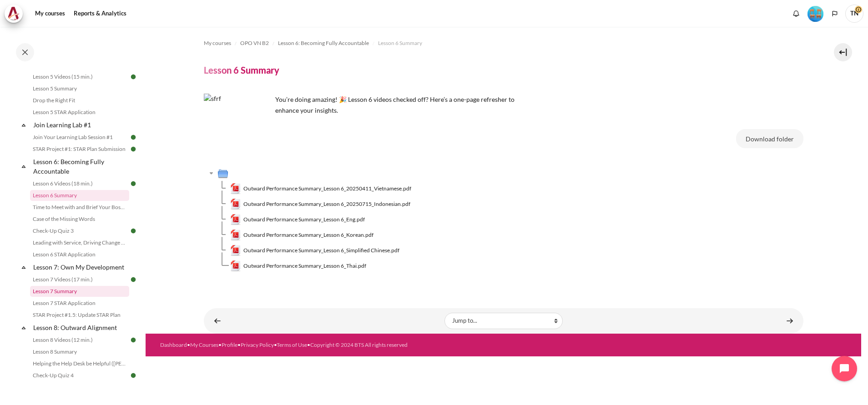 The height and width of the screenshot is (405, 868). What do you see at coordinates (297, 219) in the screenshot?
I see `a: Outward Performance Summary_Lesson 6_Eng.pdfOutward Performance Summary_Lesson 6_Eng.pdf` at bounding box center [297, 219].